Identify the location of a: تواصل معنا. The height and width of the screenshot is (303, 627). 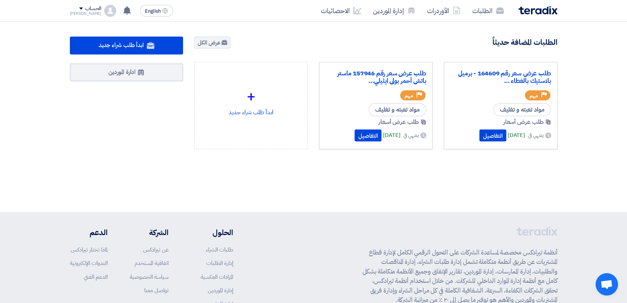
(156, 291).